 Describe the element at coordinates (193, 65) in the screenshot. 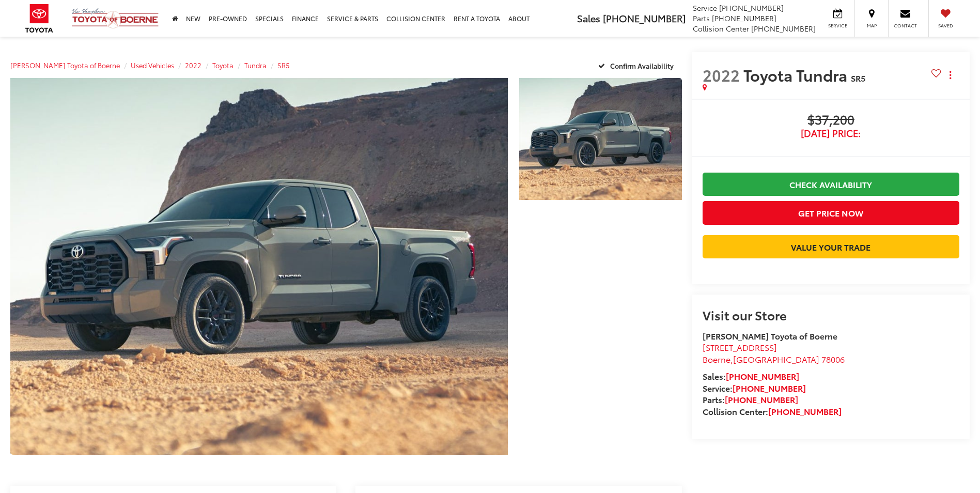

I see `a: 2022` at that location.